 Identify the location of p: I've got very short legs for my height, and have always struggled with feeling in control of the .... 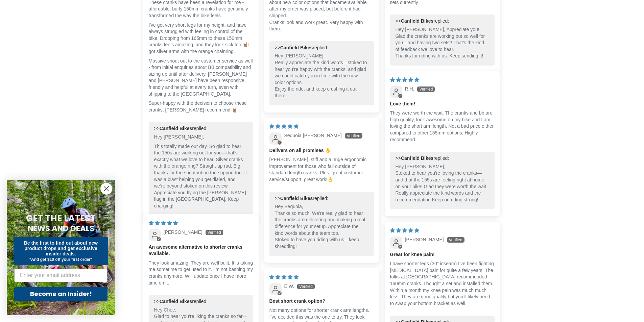
(200, 39).